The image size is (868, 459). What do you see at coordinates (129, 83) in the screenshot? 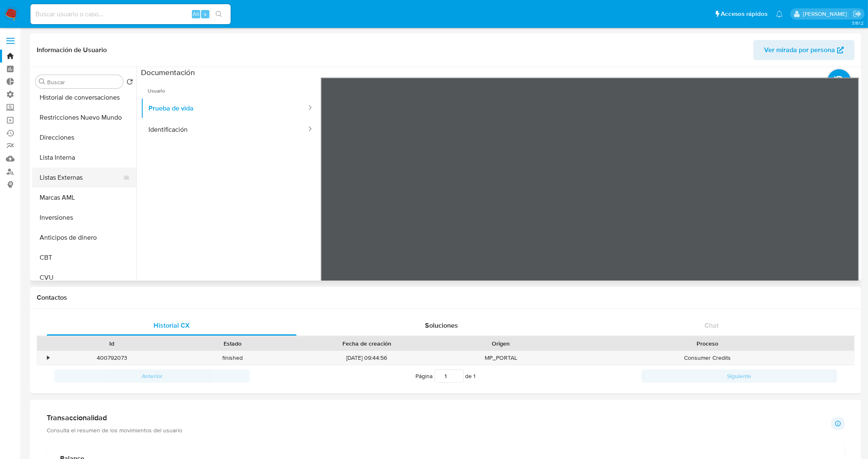
I see `button: Volver al orden por defecto` at bounding box center [129, 83].